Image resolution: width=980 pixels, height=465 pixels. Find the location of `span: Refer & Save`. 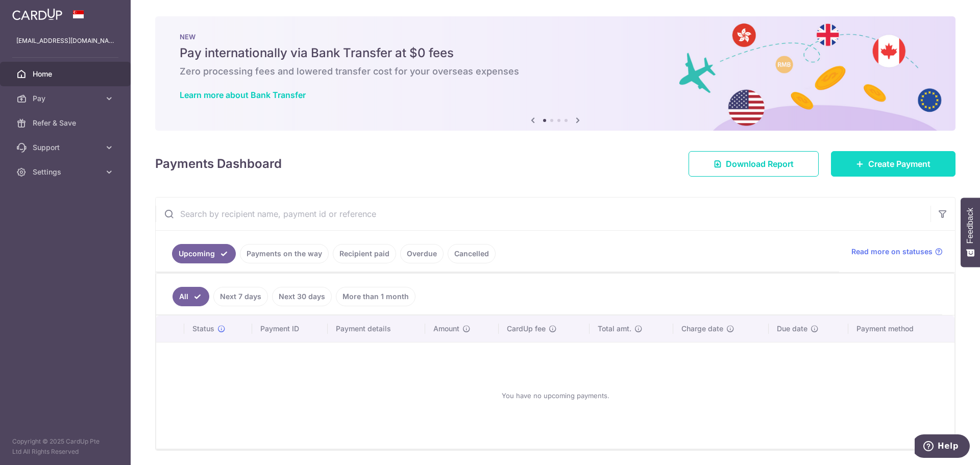

span: Refer & Save is located at coordinates (67, 123).